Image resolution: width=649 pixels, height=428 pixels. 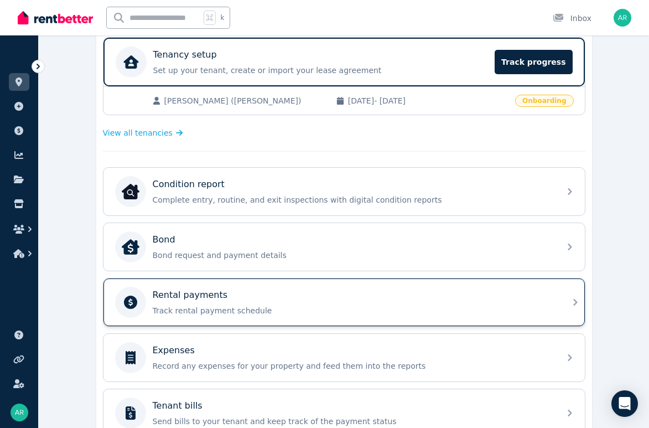 I want to click on p: Rental payments, so click(x=190, y=295).